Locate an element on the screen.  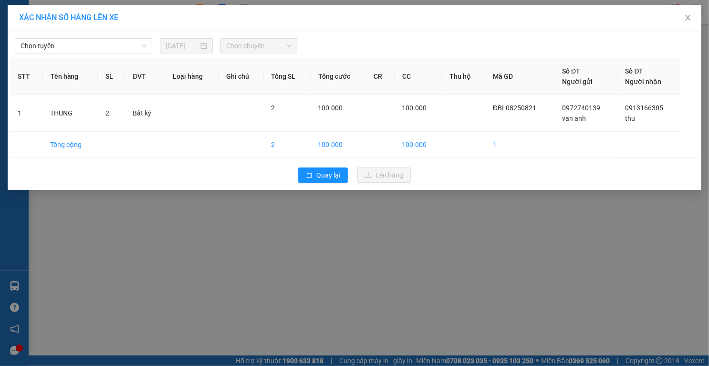
th: Tổng cước is located at coordinates (338, 76).